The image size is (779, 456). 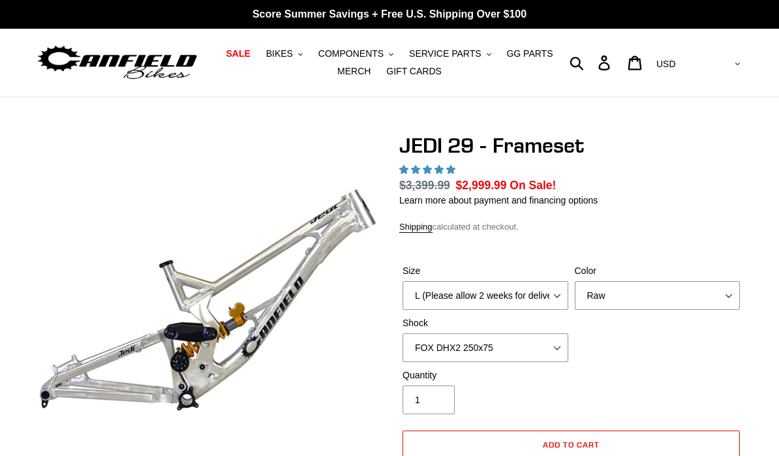 I want to click on h1: JEDI 29 - Frameset, so click(x=571, y=145).